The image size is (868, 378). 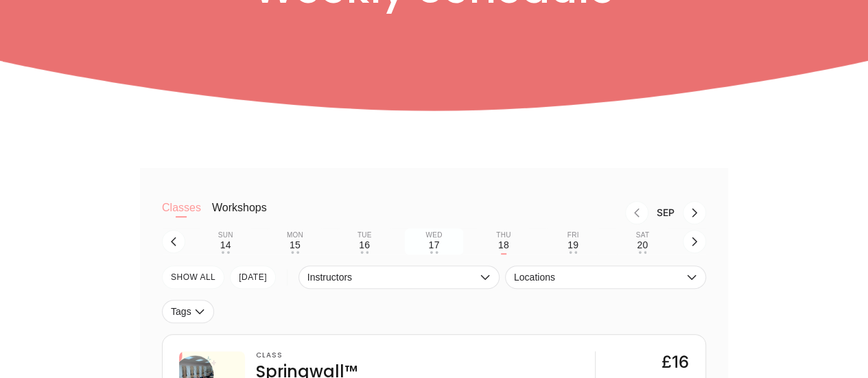 What do you see at coordinates (503, 235) in the screenshot?
I see `div: Thu` at bounding box center [503, 235].